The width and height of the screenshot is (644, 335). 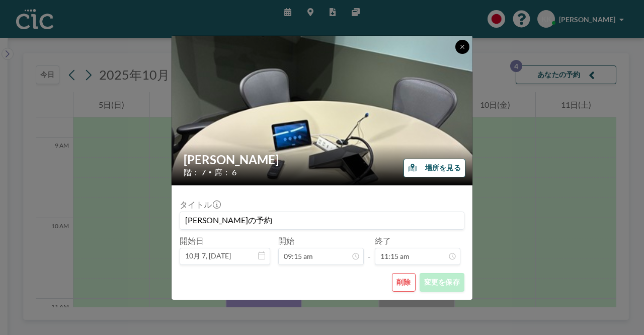 What do you see at coordinates (383, 240) in the screenshot?
I see `label: 終了` at bounding box center [383, 240].